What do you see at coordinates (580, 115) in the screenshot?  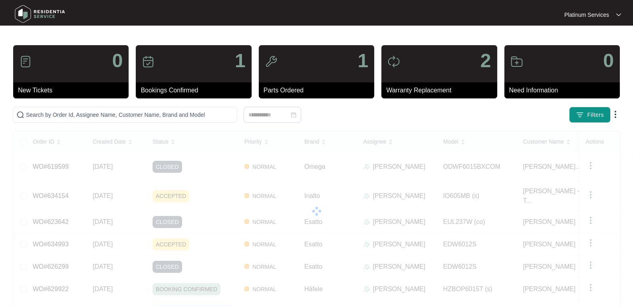 I see `img: filter icon` at bounding box center [580, 115].